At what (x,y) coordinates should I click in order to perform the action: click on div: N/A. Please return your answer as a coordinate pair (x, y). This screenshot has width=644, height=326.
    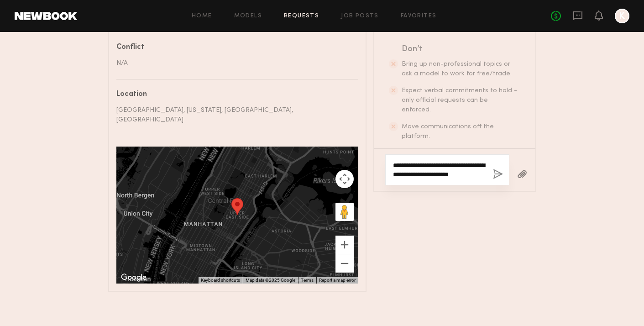
    Looking at the image, I should click on (234, 63).